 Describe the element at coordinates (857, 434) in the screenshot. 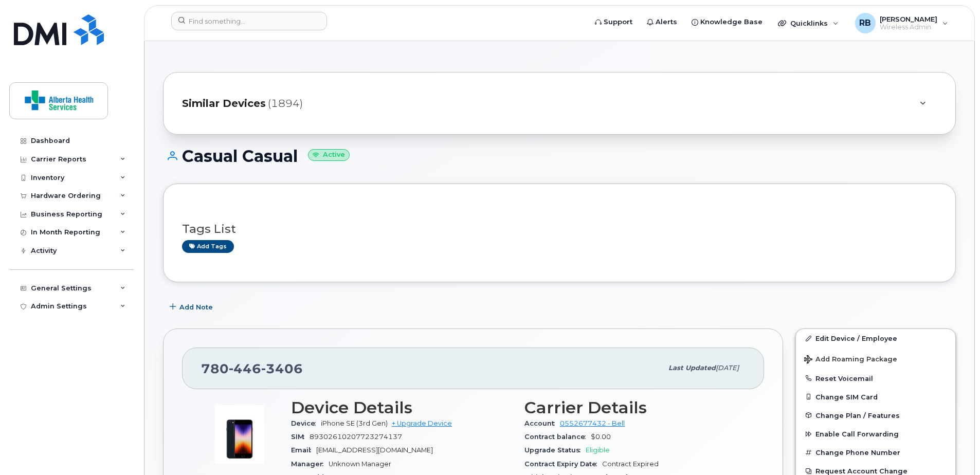

I see `span: Enable Call Forwarding` at that location.